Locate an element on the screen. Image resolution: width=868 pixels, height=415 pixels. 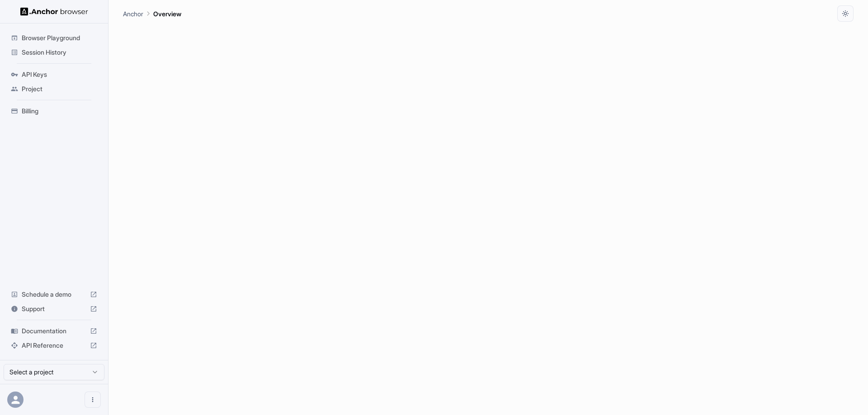
span: API Keys is located at coordinates (59, 74).